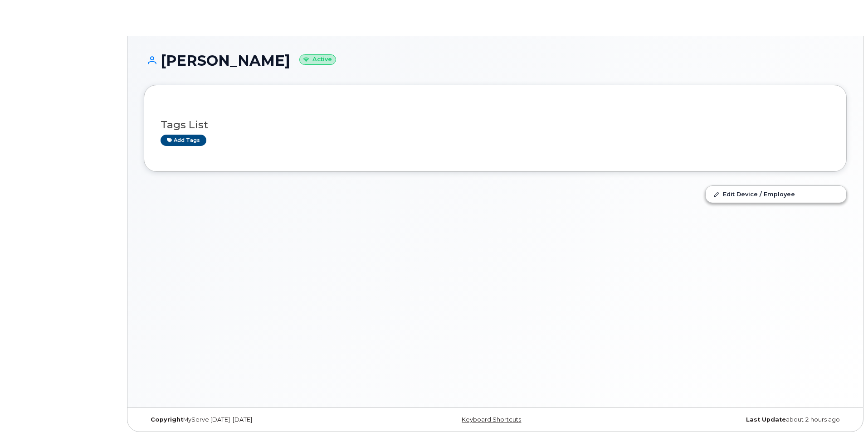 This screenshot has width=868, height=432. Describe the element at coordinates (766, 419) in the screenshot. I see `strong: Last Update` at that location.